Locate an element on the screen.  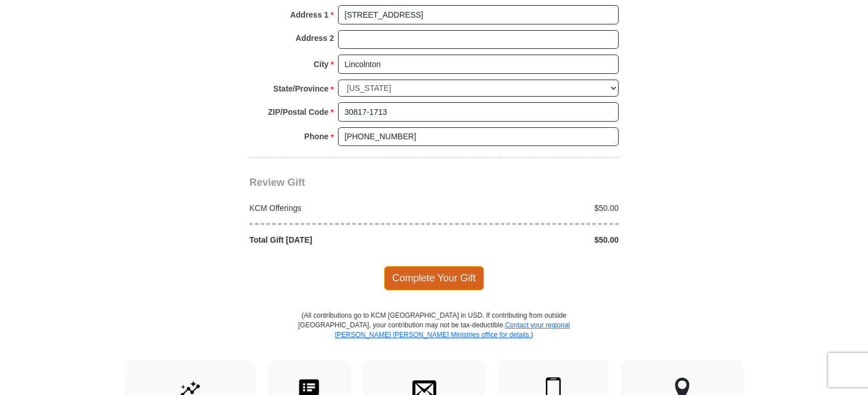
div: KCM Offerings is located at coordinates (339, 208).